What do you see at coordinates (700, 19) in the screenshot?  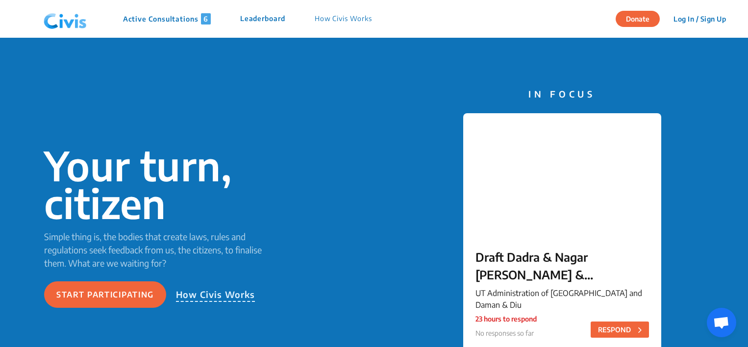 I see `button: Log In / Sign Up` at bounding box center [700, 19].